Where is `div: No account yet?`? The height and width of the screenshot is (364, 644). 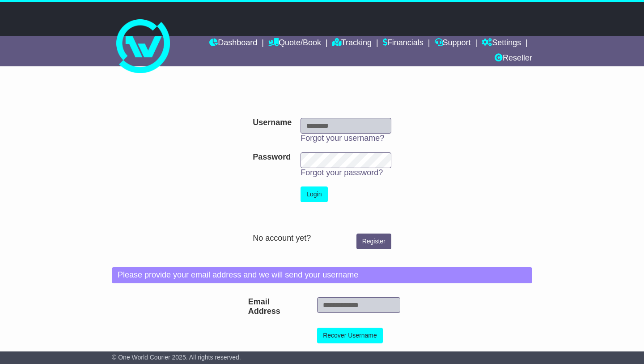
div: No account yet? is located at coordinates (322, 238).